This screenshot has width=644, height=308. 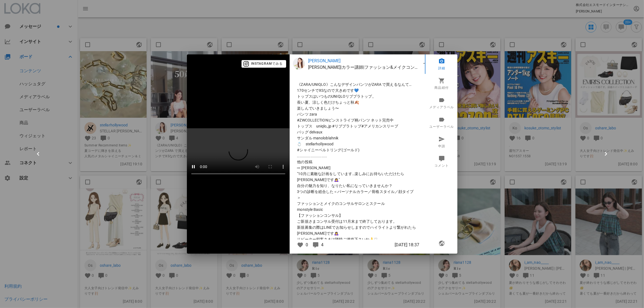 What do you see at coordinates (299, 64) in the screenshot?
I see `img: mica_taniguchi` at bounding box center [299, 64].